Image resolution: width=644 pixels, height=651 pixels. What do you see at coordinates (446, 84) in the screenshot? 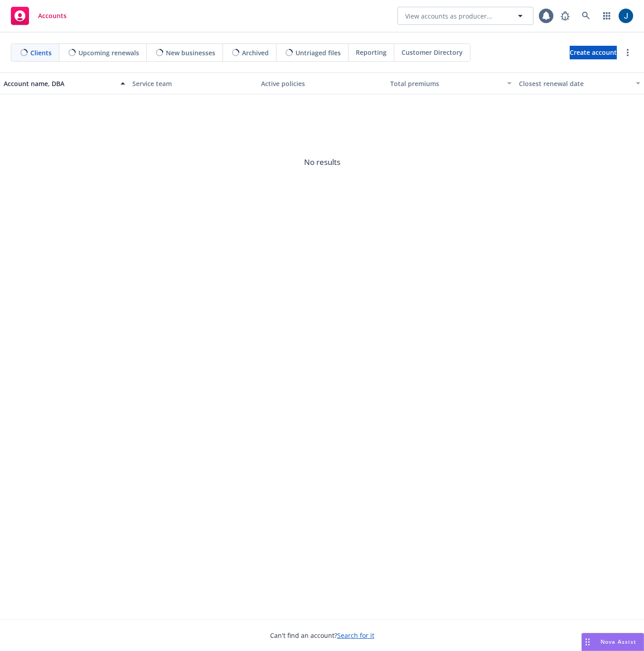
I see `div: Total premiums` at bounding box center [446, 84].